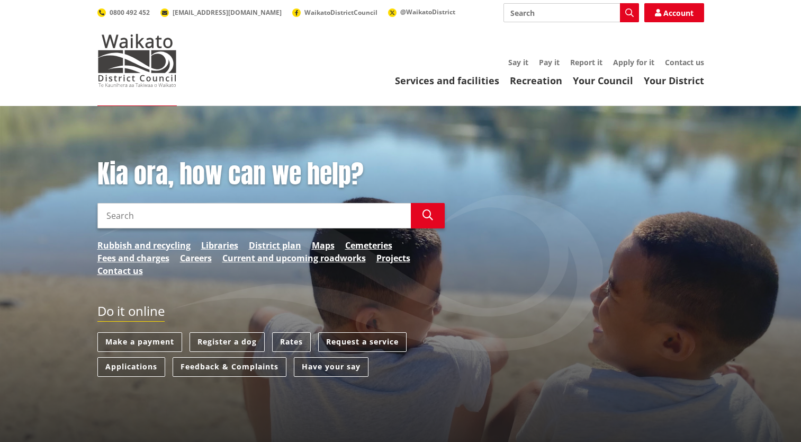 Image resolution: width=801 pixels, height=442 pixels. Describe the element at coordinates (549, 62) in the screenshot. I see `a: Pay it` at that location.